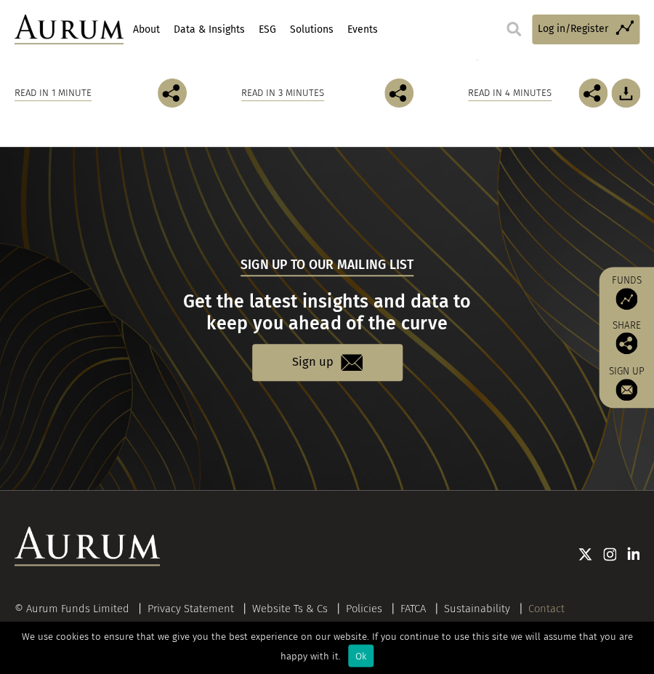 Image resolution: width=654 pixels, height=674 pixels. Describe the element at coordinates (477, 608) in the screenshot. I see `a: Sustainability` at that location.